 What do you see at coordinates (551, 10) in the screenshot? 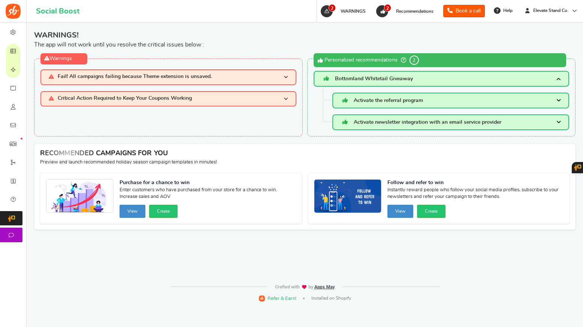
I see `span: Elevate Stand Co.` at bounding box center [551, 10].